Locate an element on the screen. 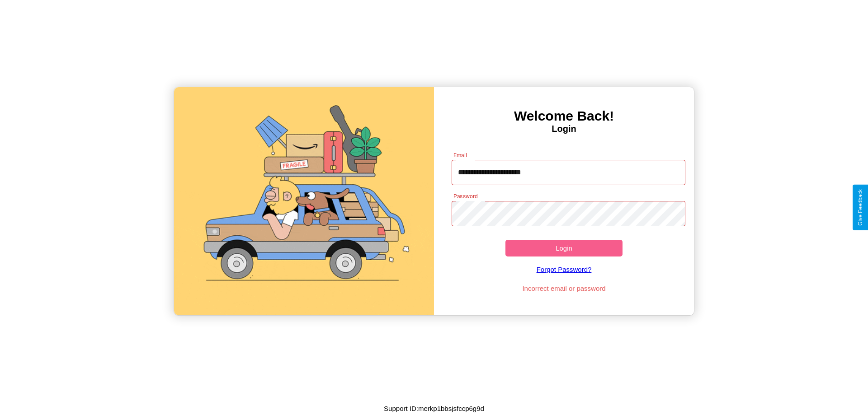 The image size is (868, 415). p: Incorrect email or password is located at coordinates (564, 288).